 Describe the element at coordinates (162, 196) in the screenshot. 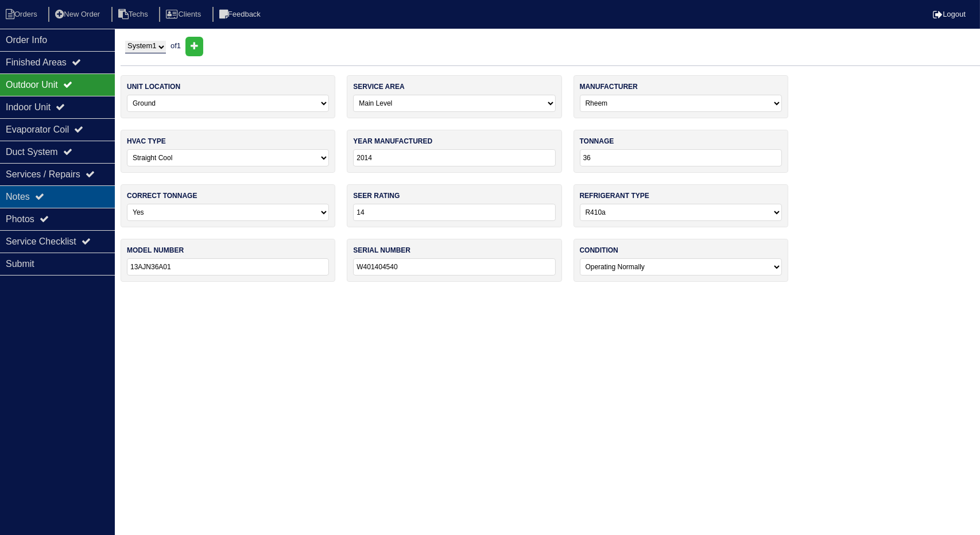

I see `label: correct tonnage` at that location.